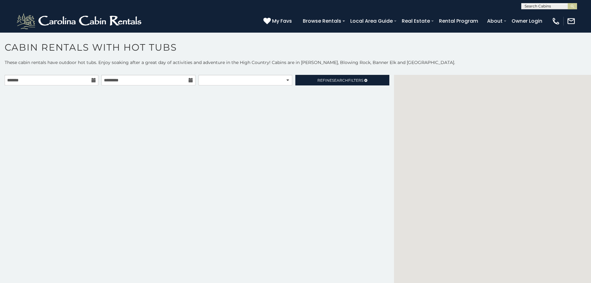 The height and width of the screenshot is (283, 591). I want to click on a: Real Estate, so click(416, 21).